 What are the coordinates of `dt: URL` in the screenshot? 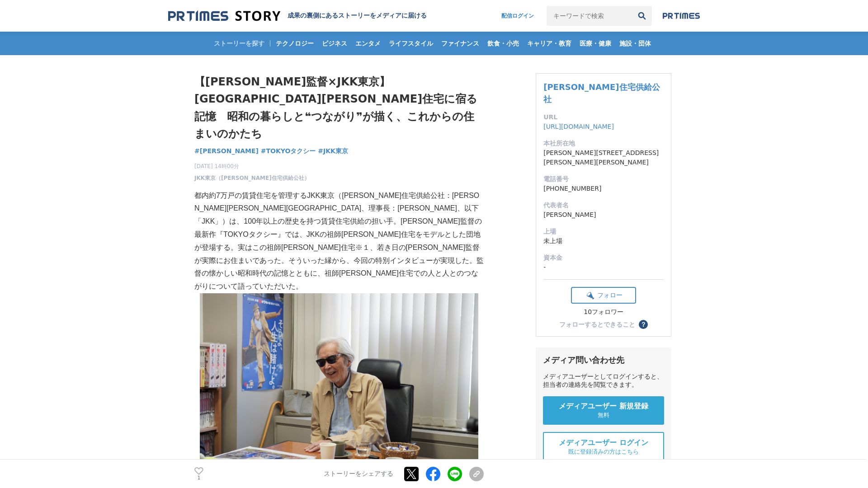 It's located at (604, 117).